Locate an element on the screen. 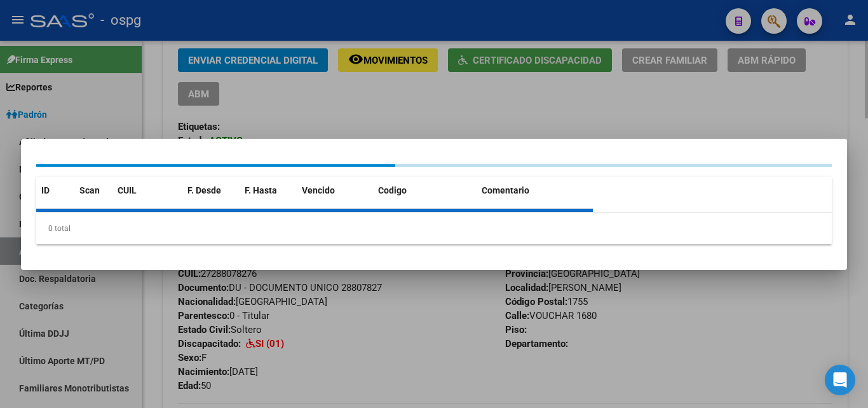 This screenshot has width=868, height=408. span: Vencido is located at coordinates (318, 191).